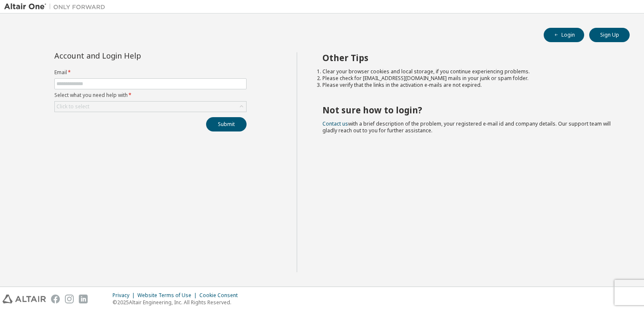 The height and width of the screenshot is (311, 644). Describe the element at coordinates (178, 302) in the screenshot. I see `p: © 2025 Altair Engineering, Inc. All Rights Reserved.` at that location.